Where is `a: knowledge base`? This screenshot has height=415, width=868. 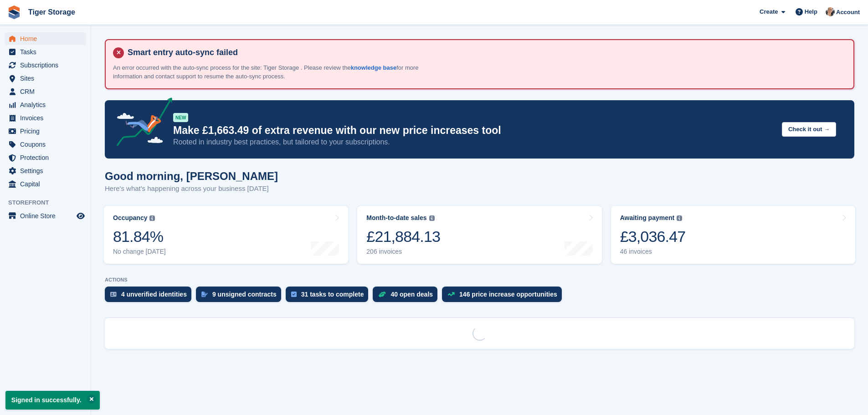 a: knowledge base is located at coordinates (373, 68).